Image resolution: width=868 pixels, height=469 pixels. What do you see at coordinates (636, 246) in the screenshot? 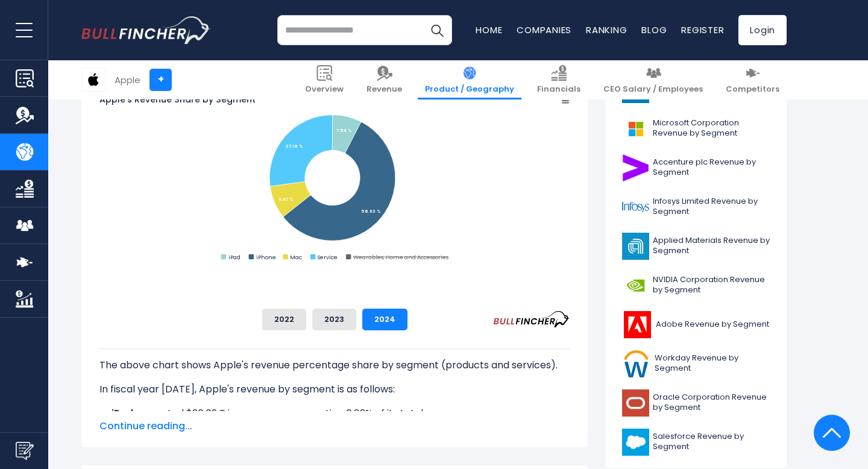
I see `img: AMAT logo` at bounding box center [636, 246].